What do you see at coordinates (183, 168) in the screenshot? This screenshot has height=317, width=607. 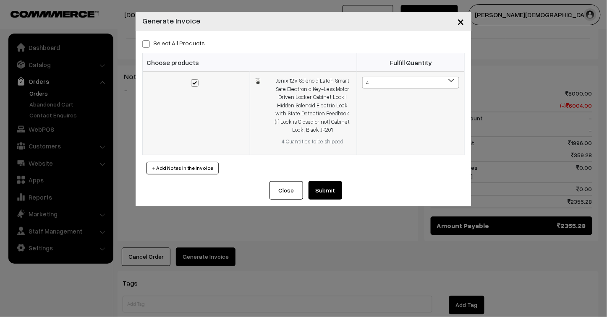 I see `button: + Add Notes in the Invoice` at bounding box center [183, 168].